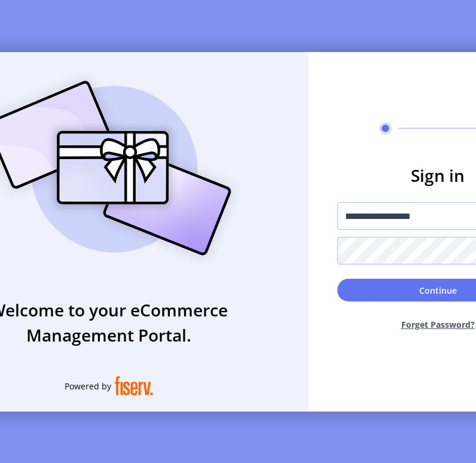 This screenshot has width=476, height=463. Describe the element at coordinates (88, 385) in the screenshot. I see `span: Powered by` at that location.